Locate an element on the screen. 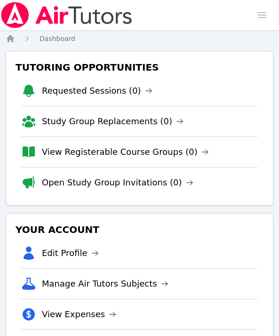  a: View Registerable Course Groups (0) is located at coordinates (125, 152).